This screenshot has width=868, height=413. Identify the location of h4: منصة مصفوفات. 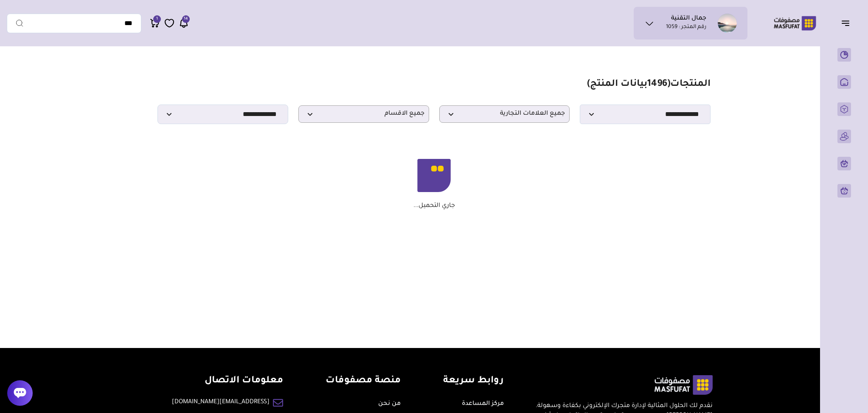
(363, 381).